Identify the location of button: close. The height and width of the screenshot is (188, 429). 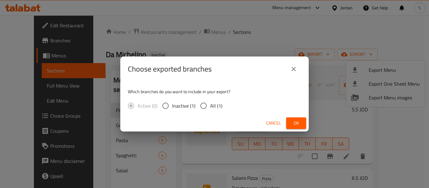
(294, 69).